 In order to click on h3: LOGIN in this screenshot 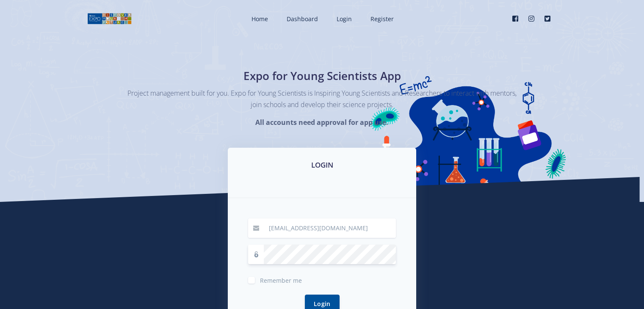, I will do `click(322, 165)`.